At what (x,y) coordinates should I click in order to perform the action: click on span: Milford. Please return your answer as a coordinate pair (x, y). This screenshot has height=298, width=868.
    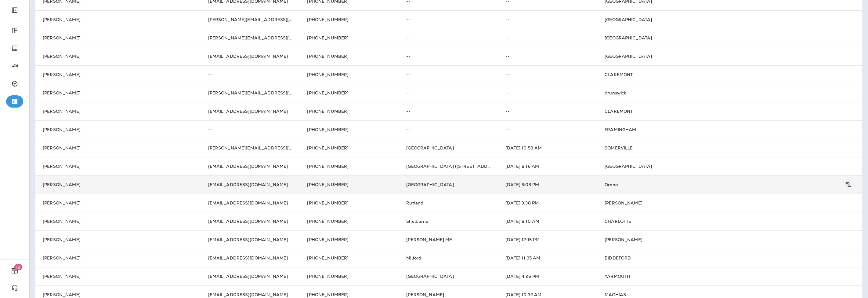
    Looking at the image, I should click on (414, 258).